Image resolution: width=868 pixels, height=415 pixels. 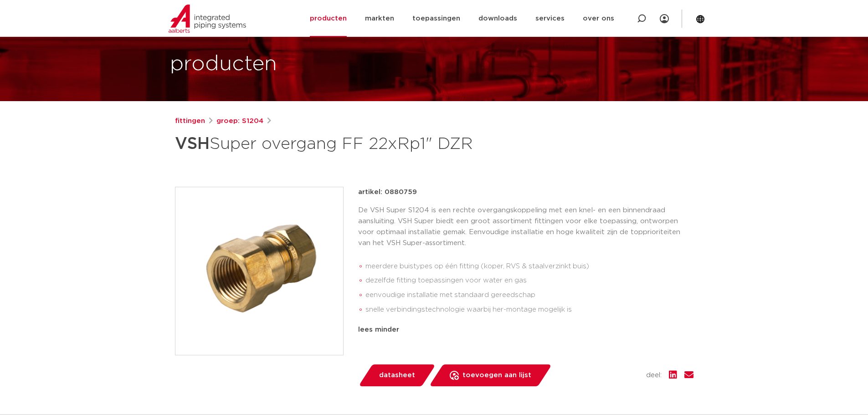 I want to click on li: snelle verbindingstechnologie waarbij her-montage mogelijk is, so click(x=529, y=310).